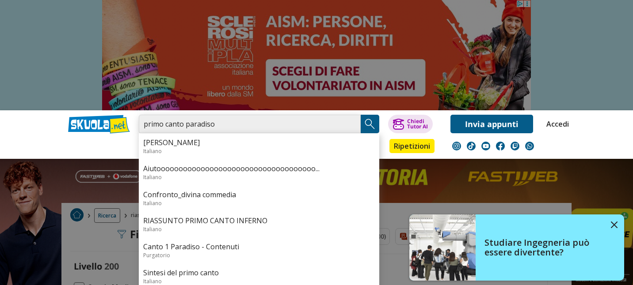  What do you see at coordinates (250, 124) in the screenshot?
I see `input: Cerca appunti, riassunti o versioni` at bounding box center [250, 124].